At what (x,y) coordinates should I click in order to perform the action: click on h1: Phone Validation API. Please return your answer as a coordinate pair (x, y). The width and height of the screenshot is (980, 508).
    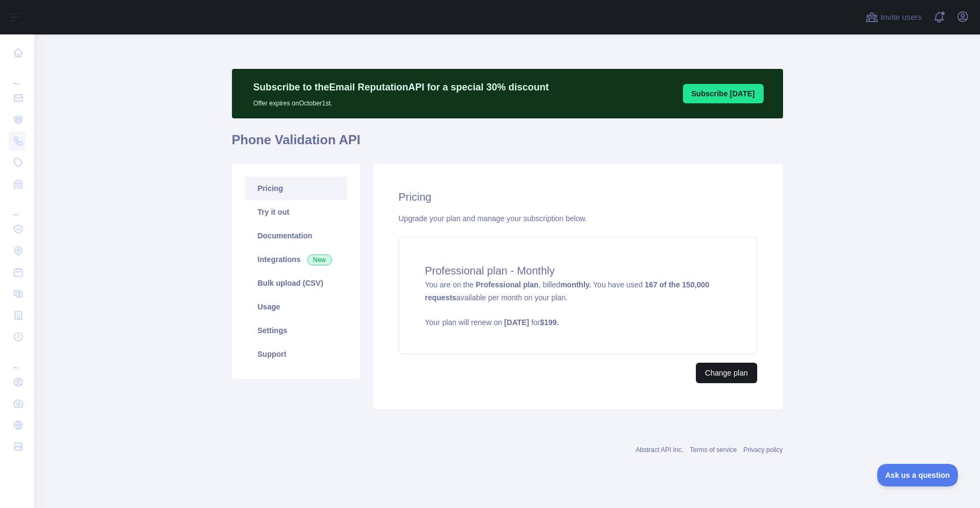
    Looking at the image, I should click on (508, 145).